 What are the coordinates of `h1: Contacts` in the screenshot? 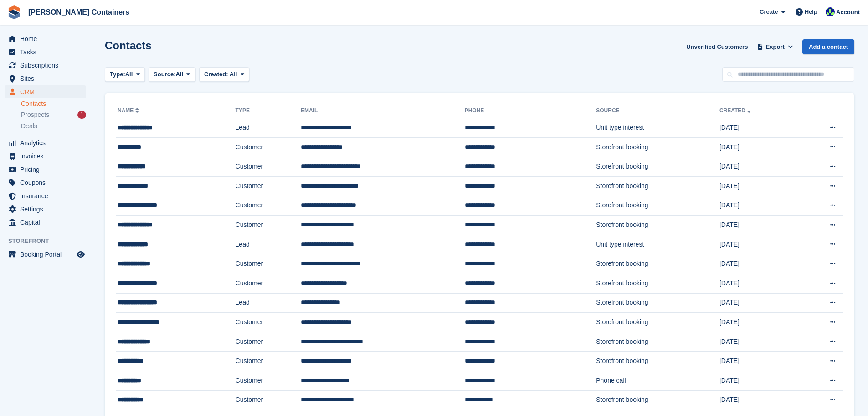 It's located at (128, 45).